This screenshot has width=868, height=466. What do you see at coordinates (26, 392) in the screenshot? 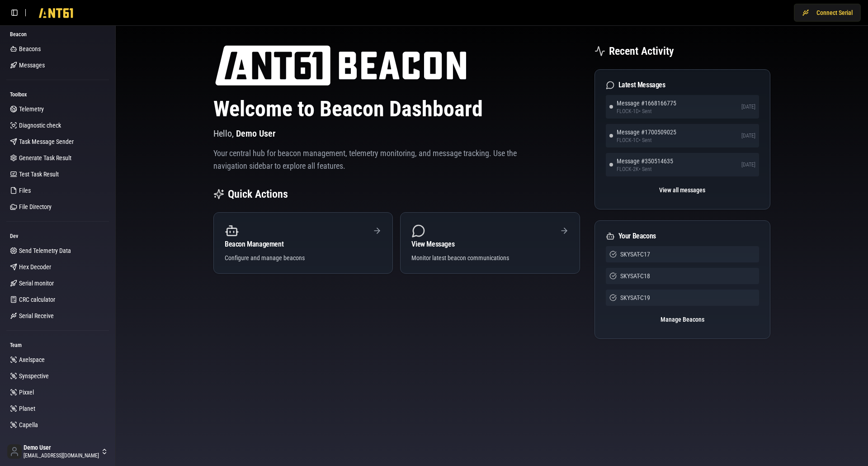
I see `span: Pixxel` at bounding box center [26, 392].